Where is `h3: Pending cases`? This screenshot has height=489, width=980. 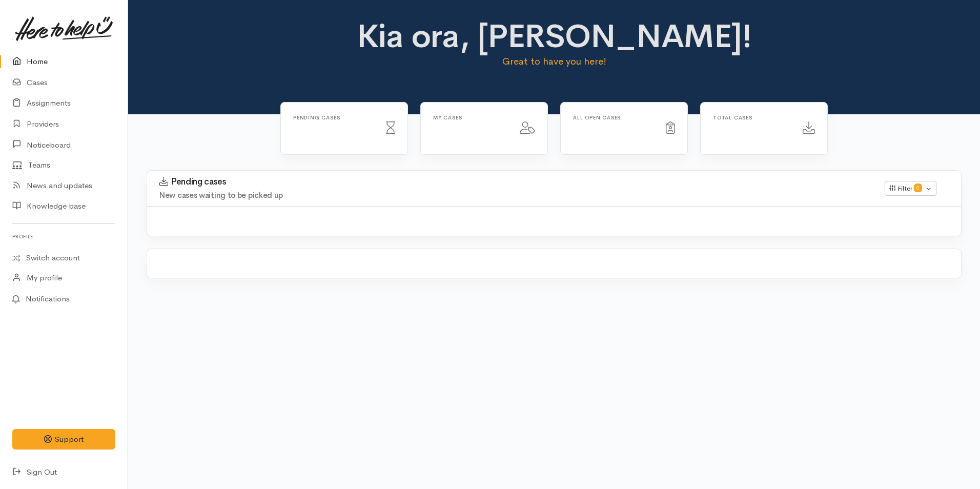
h3: Pending cases is located at coordinates (515, 182).